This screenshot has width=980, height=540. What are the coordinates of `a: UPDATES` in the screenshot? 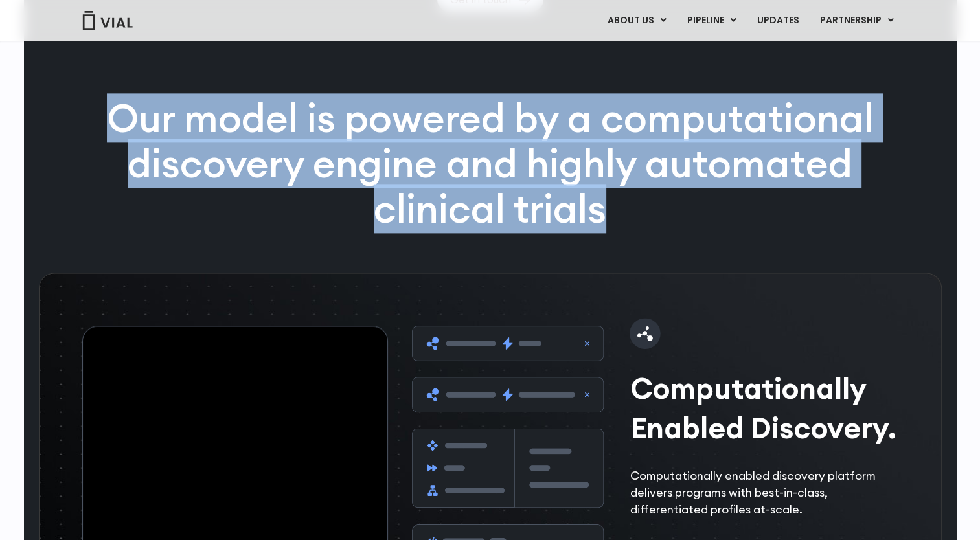 It's located at (777, 21).